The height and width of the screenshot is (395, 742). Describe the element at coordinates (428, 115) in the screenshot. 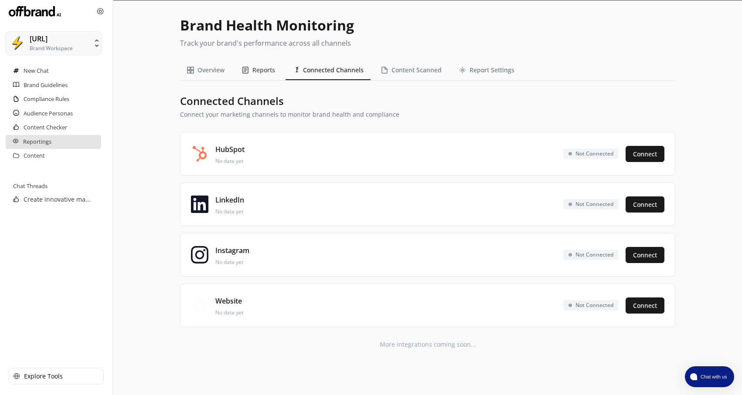

I see `p: Connect your marketing channels to monitor brand health and compliance` at that location.